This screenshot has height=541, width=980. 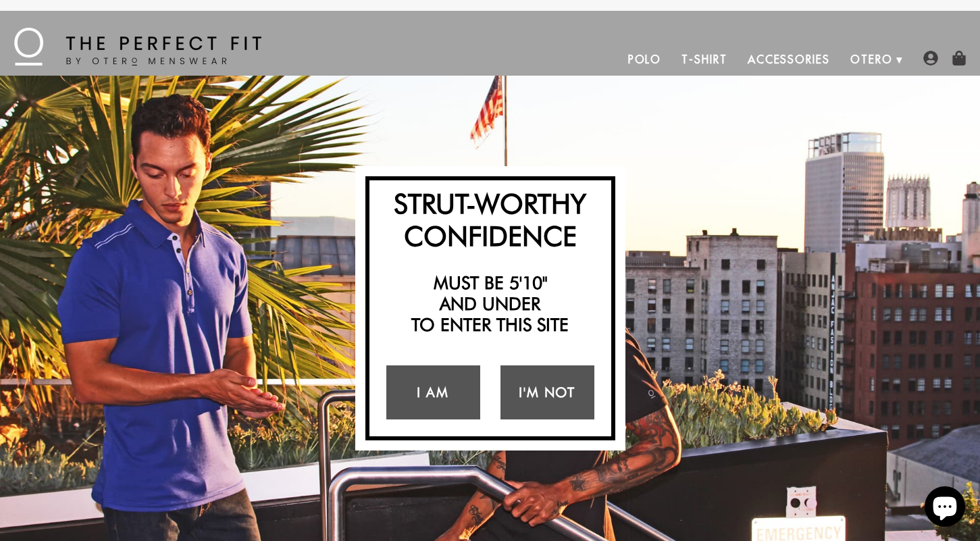 I want to click on img: The Perfect Fit - by Otero Menswear - Logo, so click(x=137, y=46).